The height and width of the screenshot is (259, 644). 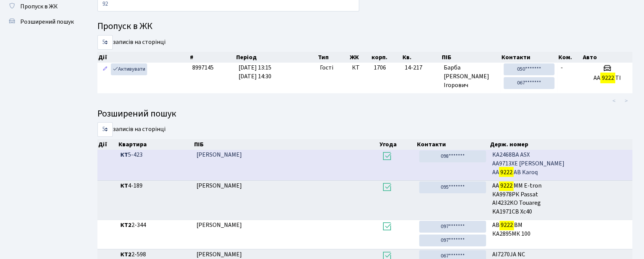 I want to click on span: Гості, so click(x=327, y=67).